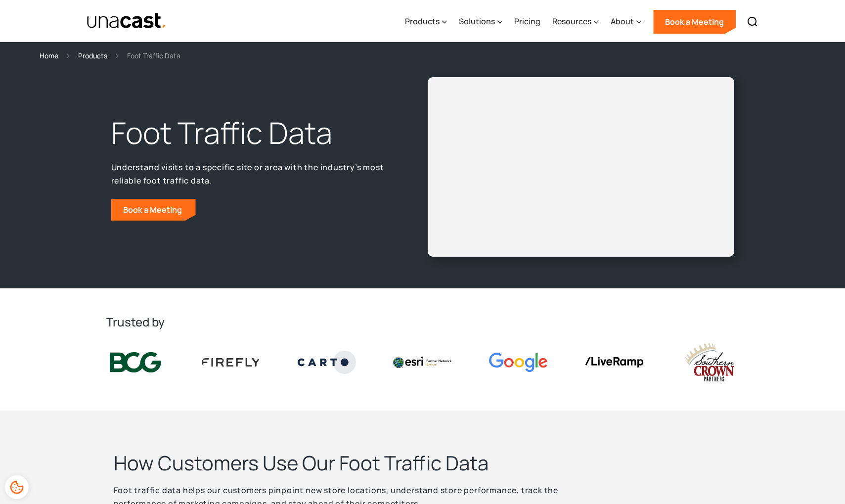 Image resolution: width=845 pixels, height=504 pixels. Describe the element at coordinates (127, 20) in the screenshot. I see `img: Unacast text logo` at that location.